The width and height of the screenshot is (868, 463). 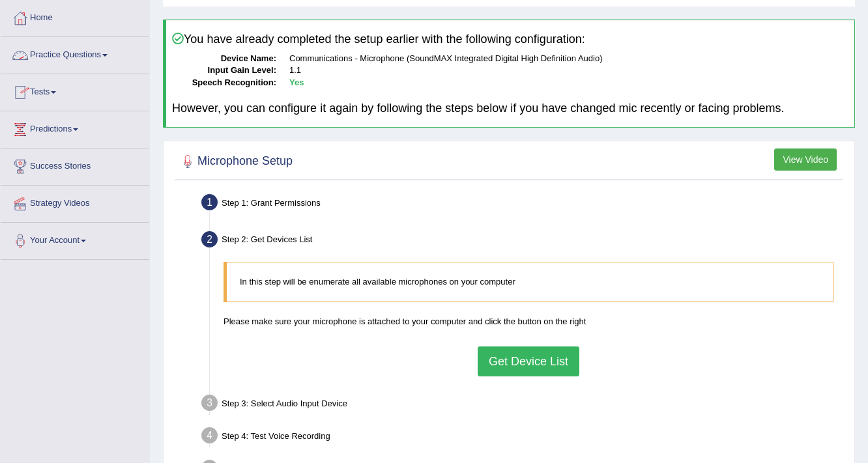 I want to click on h4: You have already completed the setup earlier with the following configuration:, so click(x=510, y=39).